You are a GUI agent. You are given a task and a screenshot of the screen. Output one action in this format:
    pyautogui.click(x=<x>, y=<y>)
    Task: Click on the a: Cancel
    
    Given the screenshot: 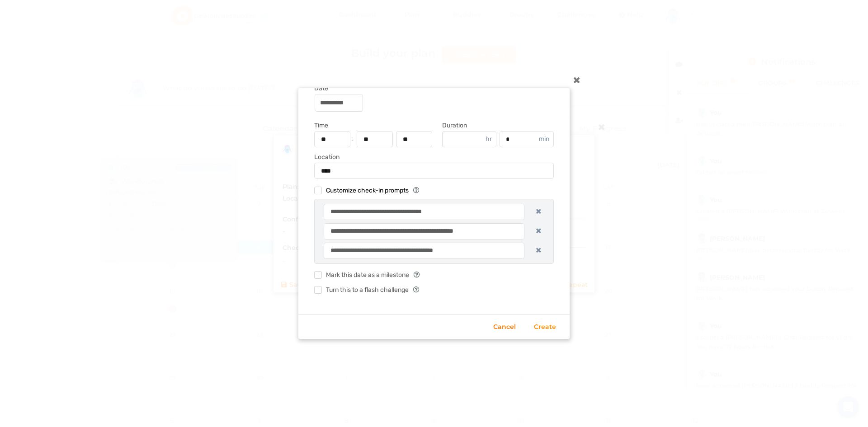 What is the action you would take?
    pyautogui.click(x=505, y=327)
    